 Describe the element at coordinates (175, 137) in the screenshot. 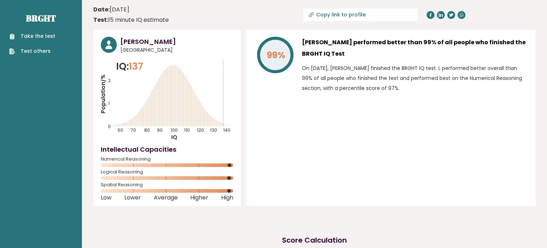

I see `tspan: IQ` at that location.